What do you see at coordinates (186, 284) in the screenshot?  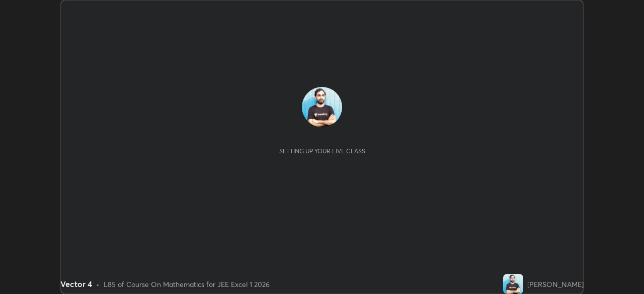 I see `div: L85 of Course On Mathematics for JEE Excel 1 2026` at bounding box center [186, 284].